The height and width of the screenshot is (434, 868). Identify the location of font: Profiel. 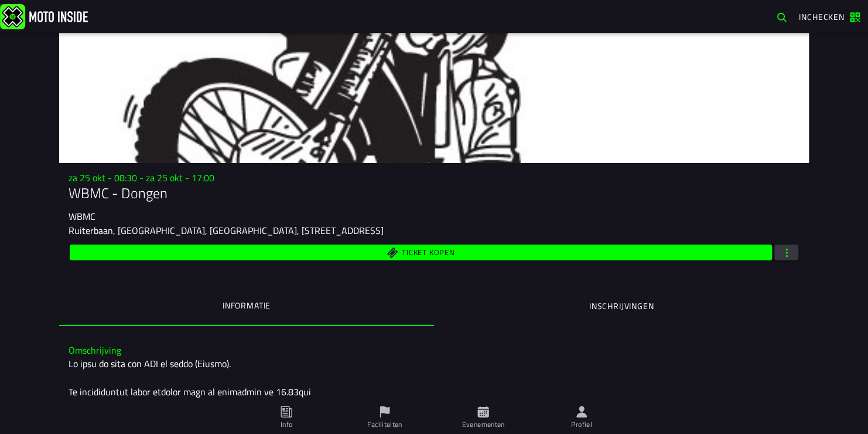
(581, 424).